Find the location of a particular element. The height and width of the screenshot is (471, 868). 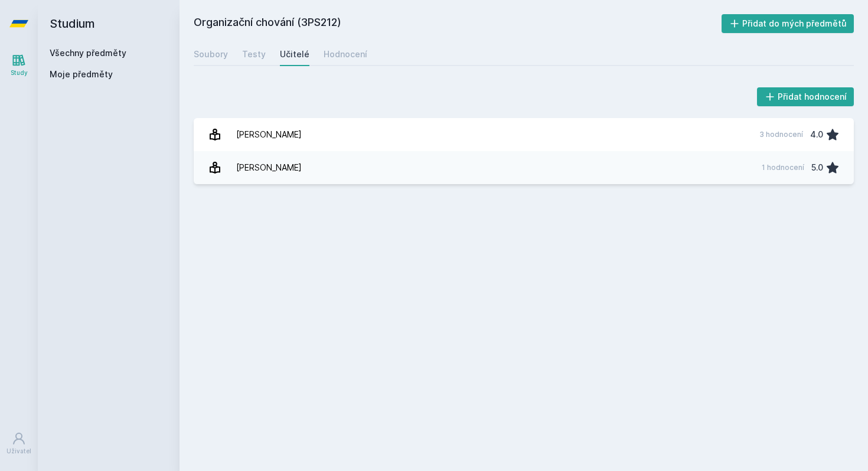

div: Study is located at coordinates (19, 73).